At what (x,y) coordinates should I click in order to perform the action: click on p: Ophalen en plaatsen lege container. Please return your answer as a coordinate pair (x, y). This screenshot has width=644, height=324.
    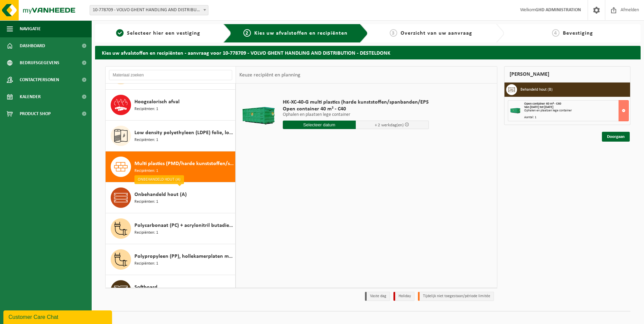
    Looking at the image, I should click on (356, 115).